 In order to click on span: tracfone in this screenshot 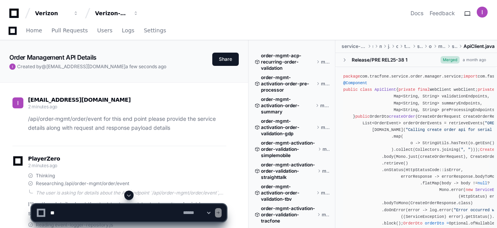, I will do `click(408, 46)`.